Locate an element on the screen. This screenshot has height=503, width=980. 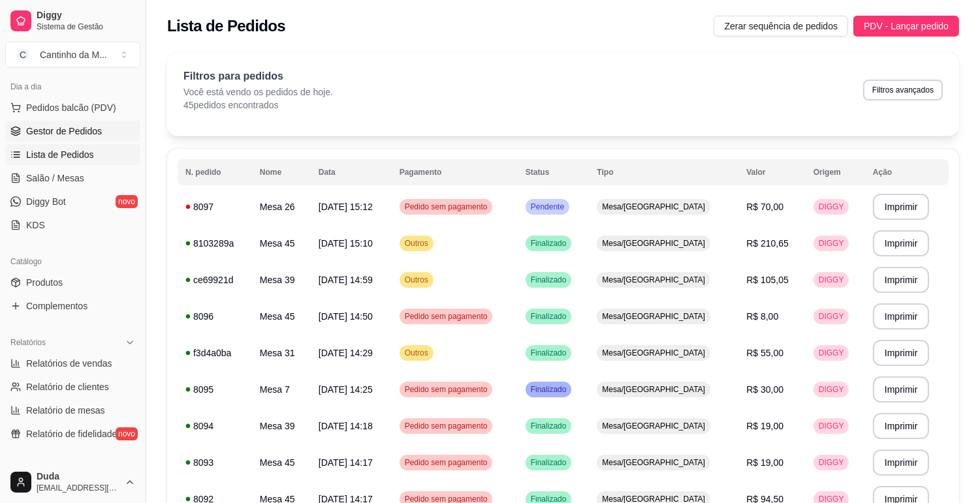
div: ce69921d is located at coordinates (215, 280).